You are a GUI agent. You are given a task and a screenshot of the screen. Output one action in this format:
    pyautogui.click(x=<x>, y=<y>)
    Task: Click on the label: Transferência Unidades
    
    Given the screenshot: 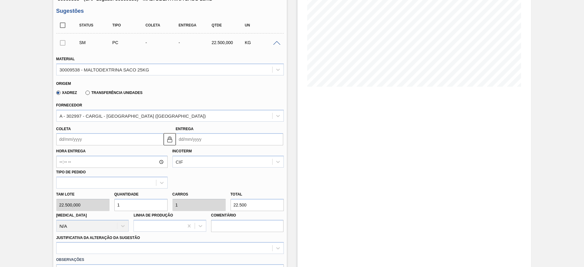 What is the action you would take?
    pyautogui.click(x=114, y=93)
    